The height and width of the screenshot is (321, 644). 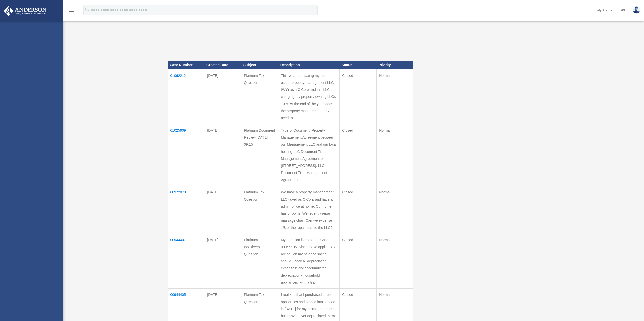 I want to click on th: Description, so click(x=309, y=65).